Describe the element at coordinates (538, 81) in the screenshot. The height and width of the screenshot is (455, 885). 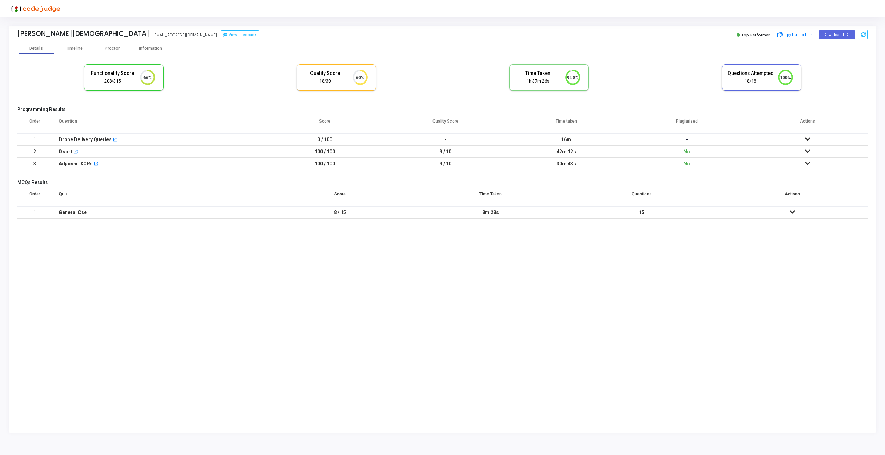
I see `div: 1h 37m 26s` at that location.